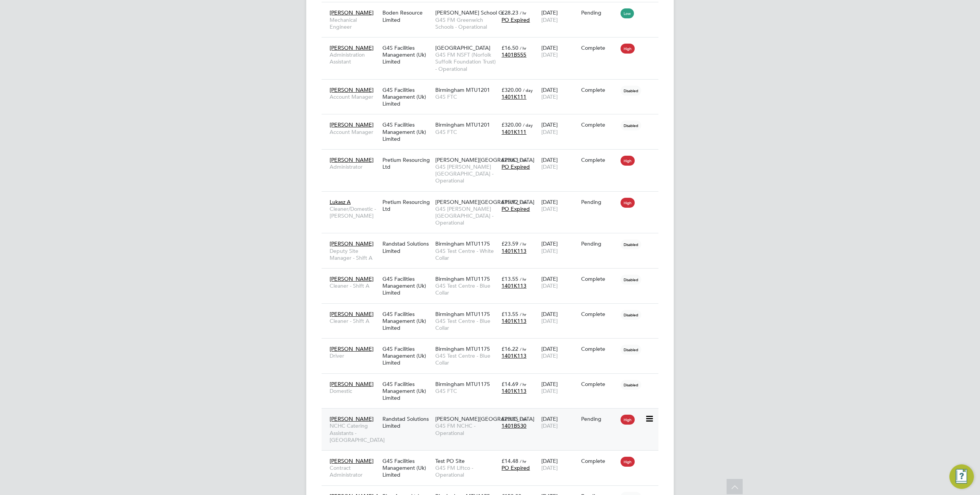 Image resolution: width=980 pixels, height=495 pixels. What do you see at coordinates (354, 24) in the screenshot?
I see `span: Mechanical Engineer` at bounding box center [354, 24].